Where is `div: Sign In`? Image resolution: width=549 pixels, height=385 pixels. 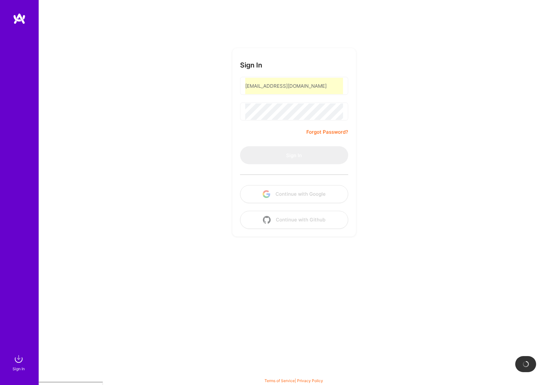 div: Sign In is located at coordinates (19, 369).